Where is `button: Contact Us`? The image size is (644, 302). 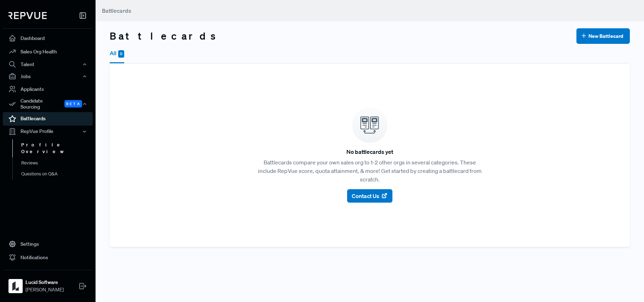 button: Contact Us is located at coordinates (370, 196).